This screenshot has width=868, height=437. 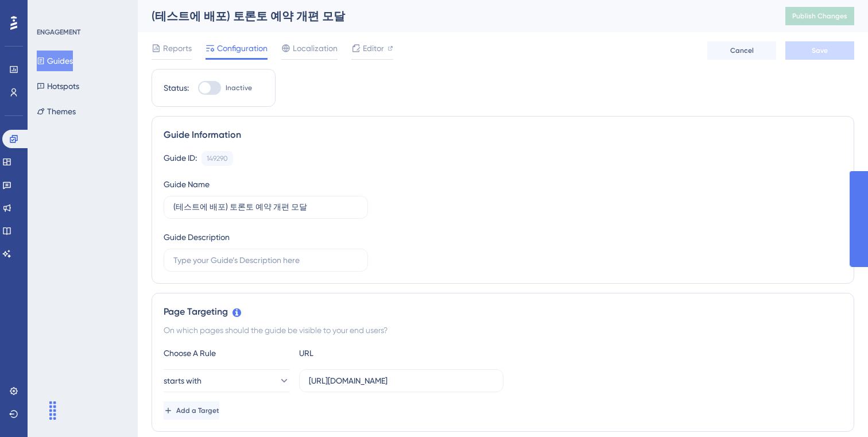 I want to click on div: Page Targeting, so click(x=503, y=312).